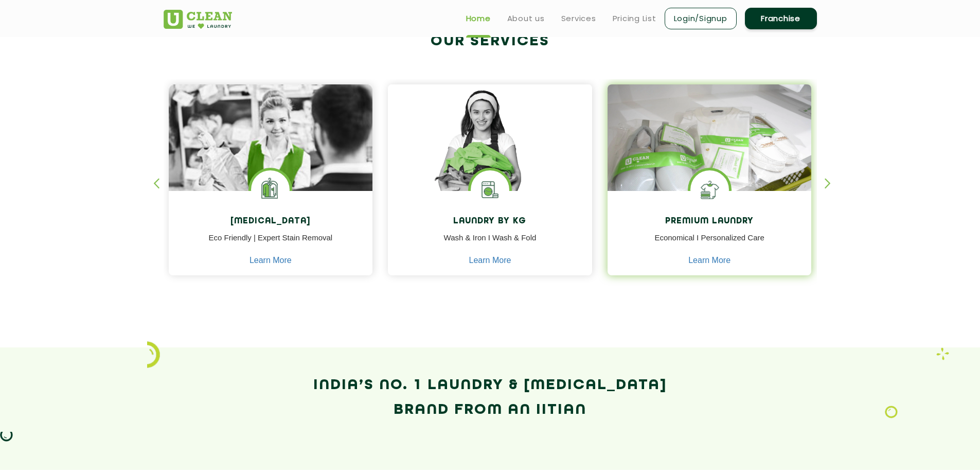 The height and width of the screenshot is (473, 980). I want to click on p: Economical I Personalized Care, so click(710, 244).